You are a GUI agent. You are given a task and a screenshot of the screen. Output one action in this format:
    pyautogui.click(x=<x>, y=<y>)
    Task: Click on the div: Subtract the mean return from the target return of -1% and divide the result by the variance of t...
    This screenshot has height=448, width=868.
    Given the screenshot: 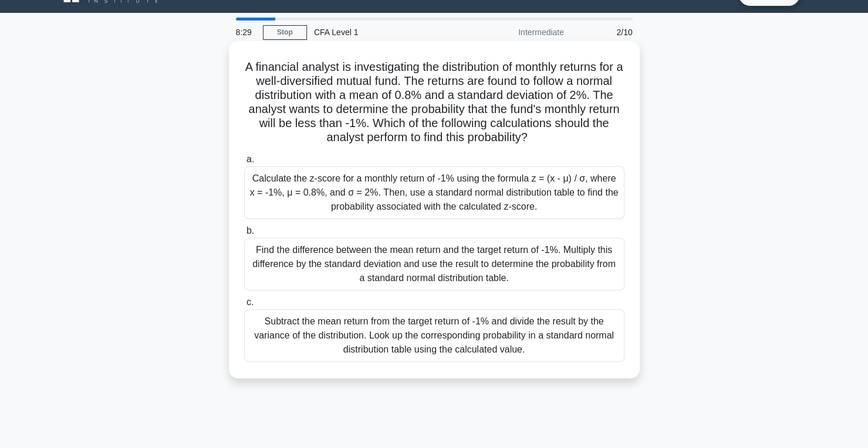 What is the action you would take?
    pyautogui.click(x=434, y=336)
    